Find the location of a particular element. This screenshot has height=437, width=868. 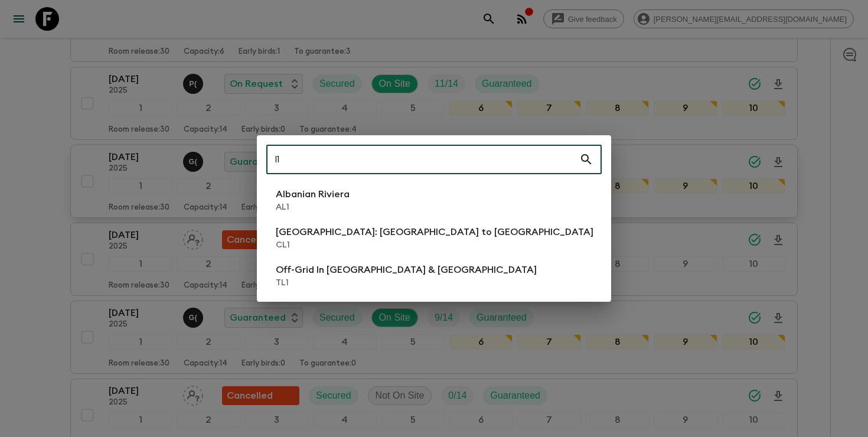

p: CL1 is located at coordinates (434, 245).